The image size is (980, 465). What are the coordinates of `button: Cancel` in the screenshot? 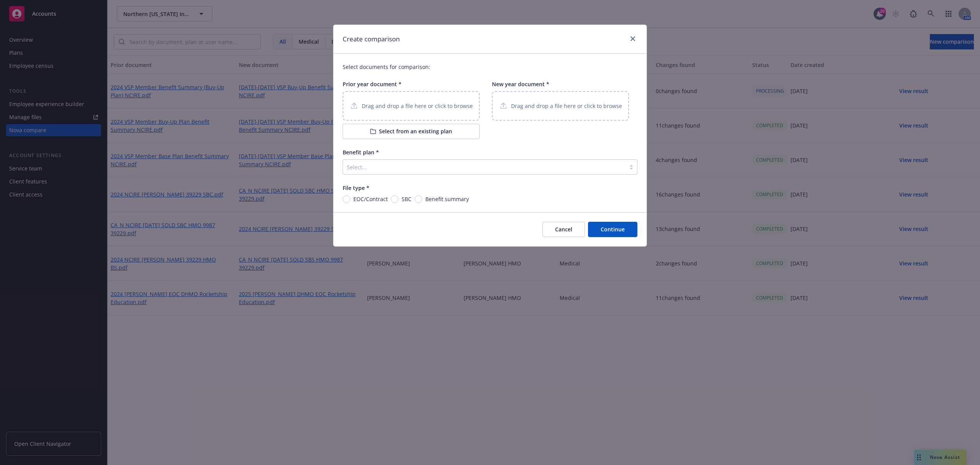 It's located at (564, 229).